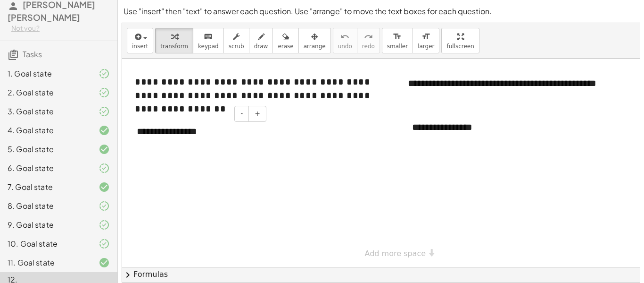 This screenshot has width=644, height=283. I want to click on button: undoundo, so click(345, 41).